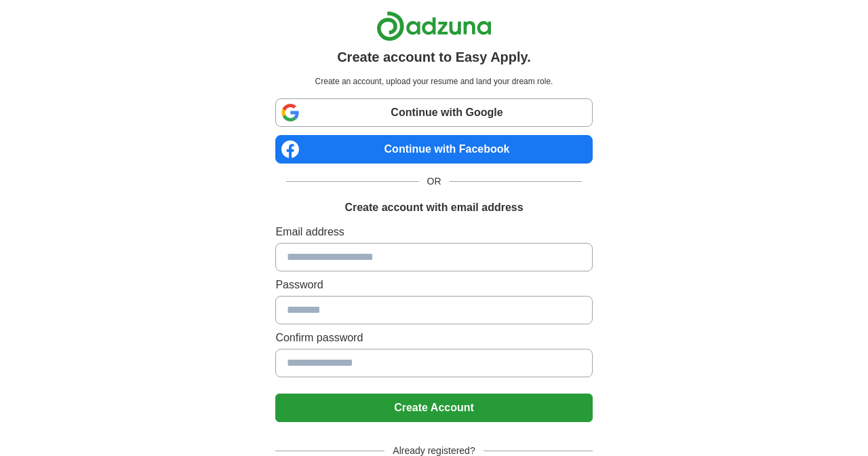 The height and width of the screenshot is (456, 868). I want to click on a: Continue with Google, so click(434, 113).